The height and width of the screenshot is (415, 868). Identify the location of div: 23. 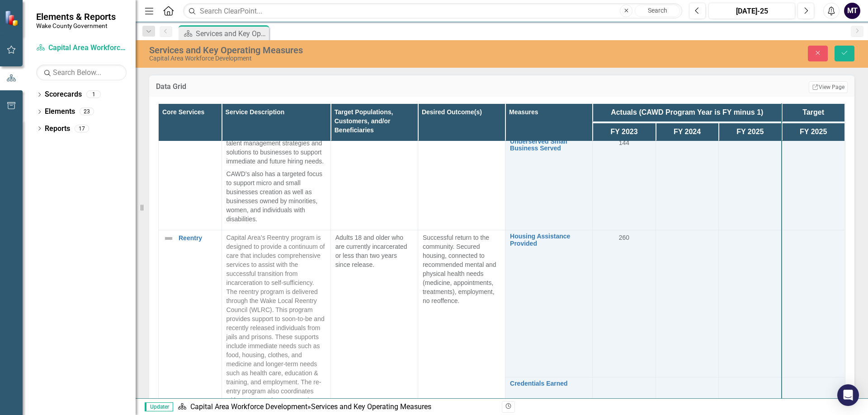
(87, 112).